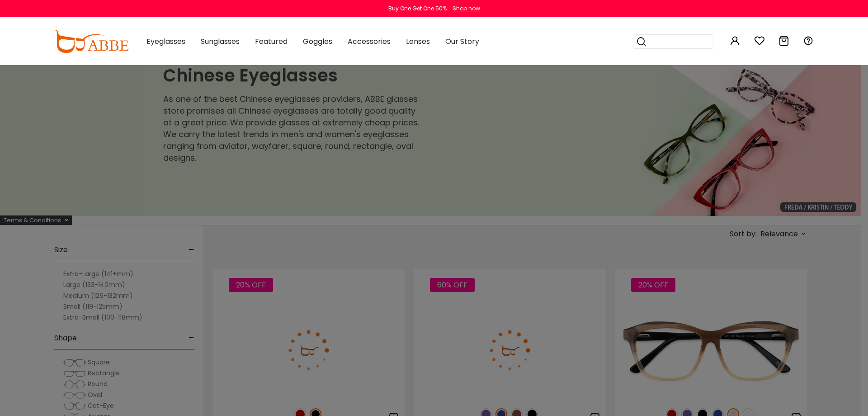 The height and width of the screenshot is (416, 868). I want to click on span: Sunglasses, so click(220, 41).